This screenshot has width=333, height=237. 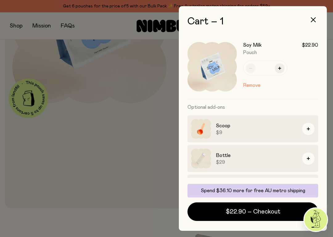 What do you see at coordinates (257, 155) in the screenshot?
I see `h3: Bottle` at bounding box center [257, 155].